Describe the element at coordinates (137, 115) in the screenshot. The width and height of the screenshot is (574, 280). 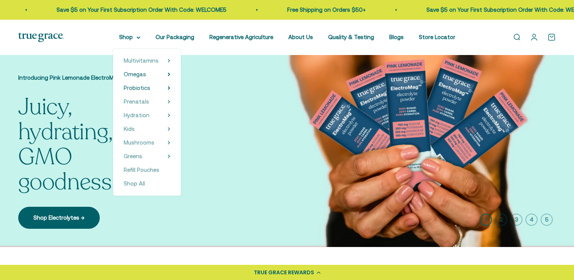
I see `span: Hydration` at that location.